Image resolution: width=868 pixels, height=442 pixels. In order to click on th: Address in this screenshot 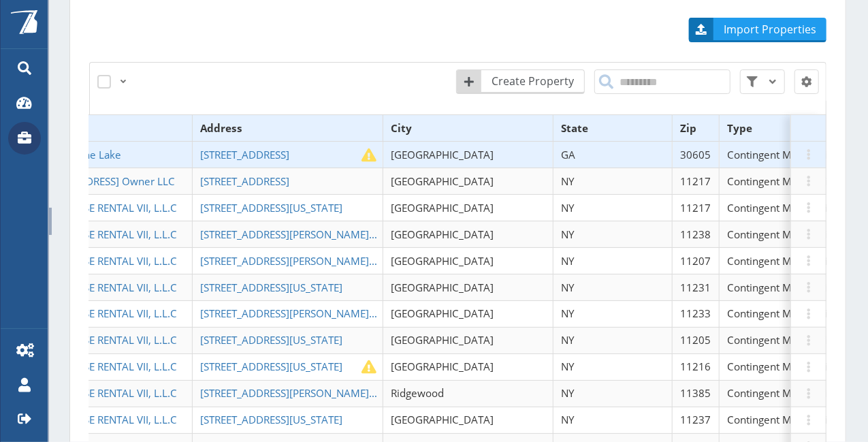, I will do `click(288, 128)`.